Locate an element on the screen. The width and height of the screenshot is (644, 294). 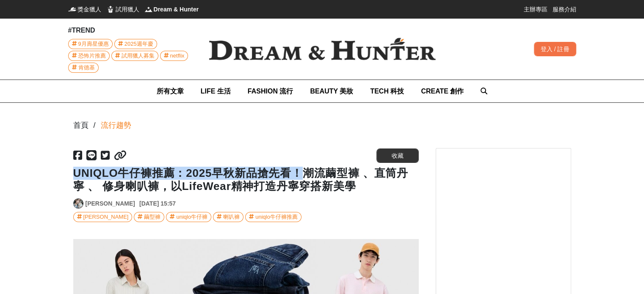
a: 服務介紹 is located at coordinates (564, 9).